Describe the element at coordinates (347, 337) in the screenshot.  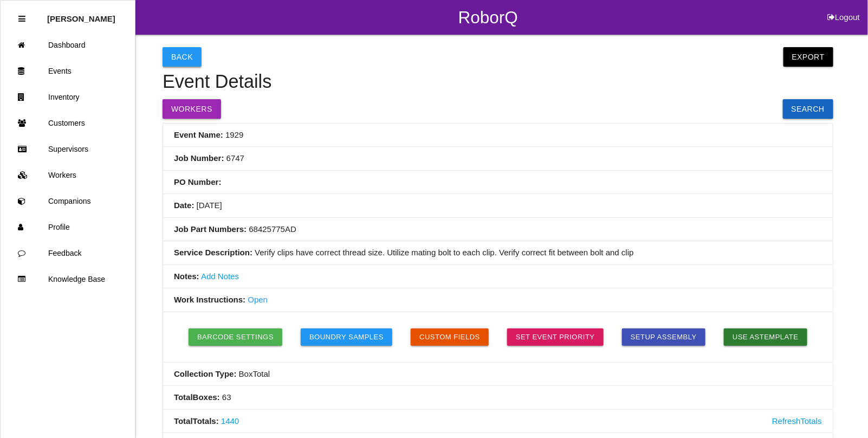
I see `button: Boundry Samples` at that location.